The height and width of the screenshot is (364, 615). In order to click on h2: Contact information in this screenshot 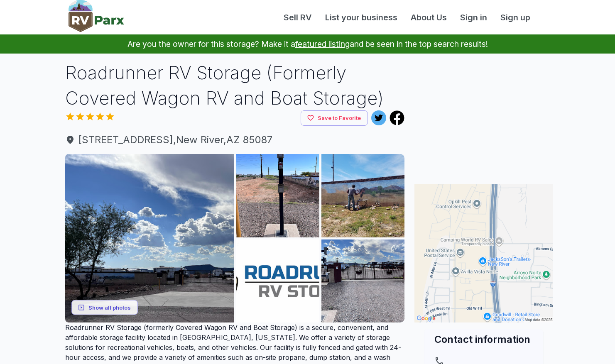, I will do `click(484, 339)`.